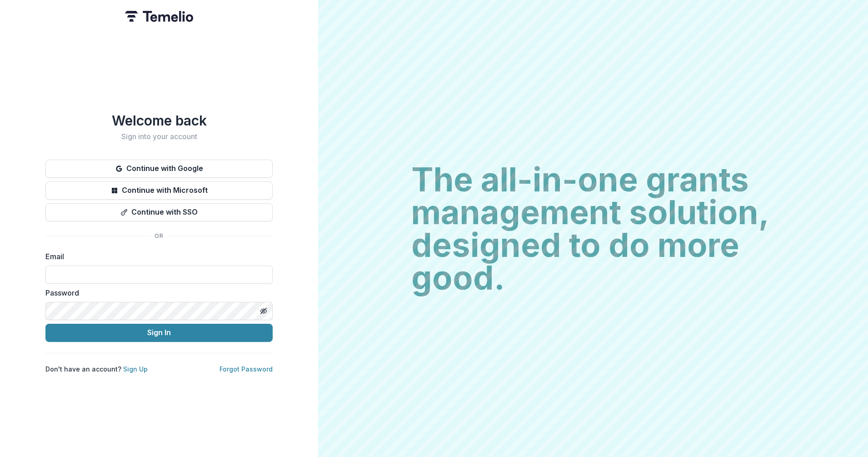  What do you see at coordinates (159, 17) in the screenshot?
I see `img: Temelio` at bounding box center [159, 17].